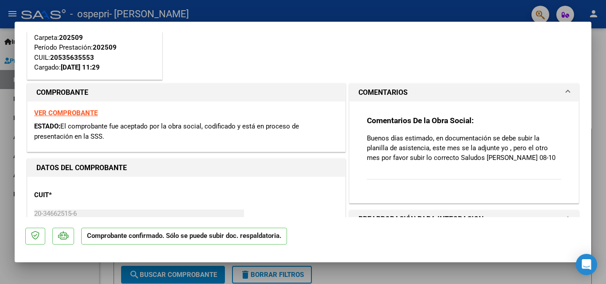 This screenshot has width=606, height=284. What do you see at coordinates (184, 236) in the screenshot?
I see `p: Comprobante confirmado. Sólo se puede subir doc. respaldatoria.` at bounding box center [184, 236].